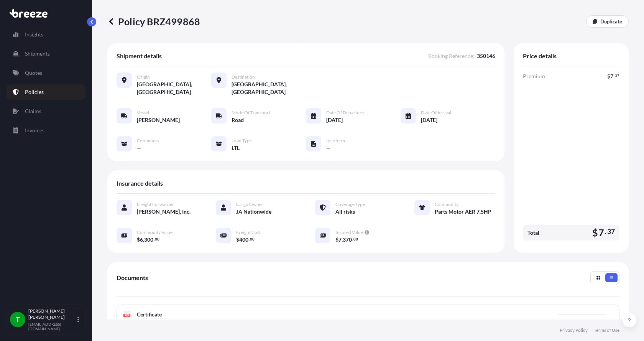 This screenshot has width=644, height=341. What do you see at coordinates (149, 240) in the screenshot?
I see `span: 300` at bounding box center [149, 240].